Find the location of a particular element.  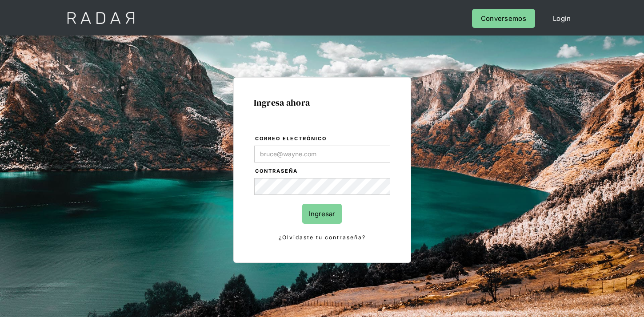

input: bruce@wayne.com is located at coordinates (322, 154).